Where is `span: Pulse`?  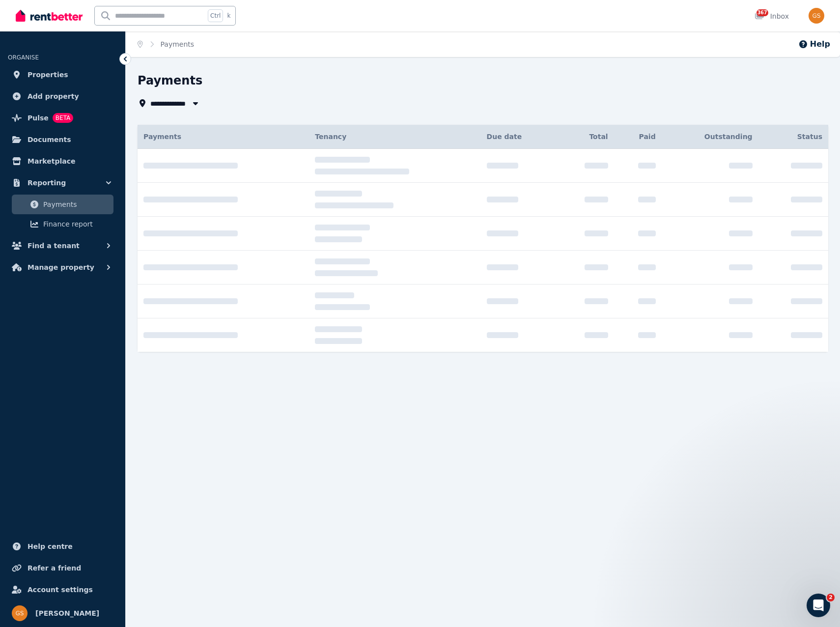
span: Pulse is located at coordinates (38, 118).